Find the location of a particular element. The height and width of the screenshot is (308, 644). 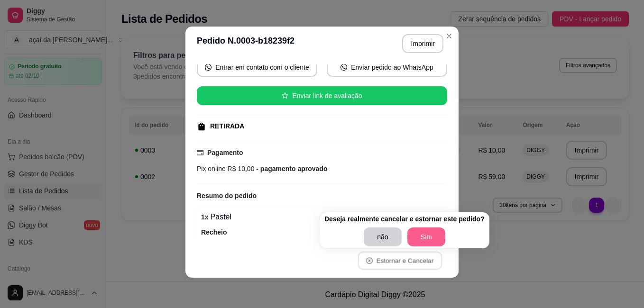

span: close-circle is located at coordinates (370, 260).